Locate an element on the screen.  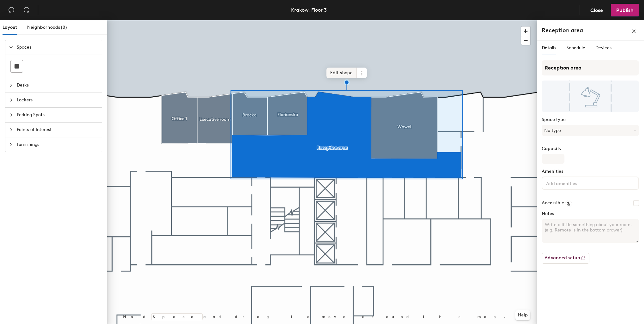
button: Redo (⌘ + ⇧ + Z) is located at coordinates (27, 10).